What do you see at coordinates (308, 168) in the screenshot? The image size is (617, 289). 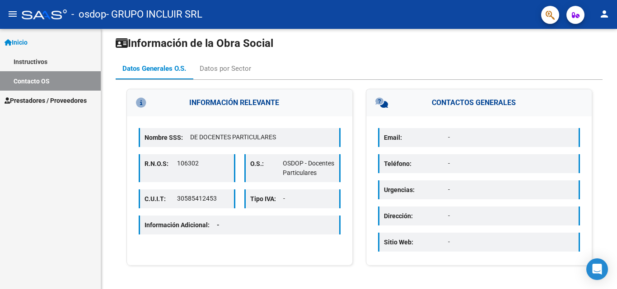 I see `p: OSDOP - Docentes Particulares` at bounding box center [308, 168].